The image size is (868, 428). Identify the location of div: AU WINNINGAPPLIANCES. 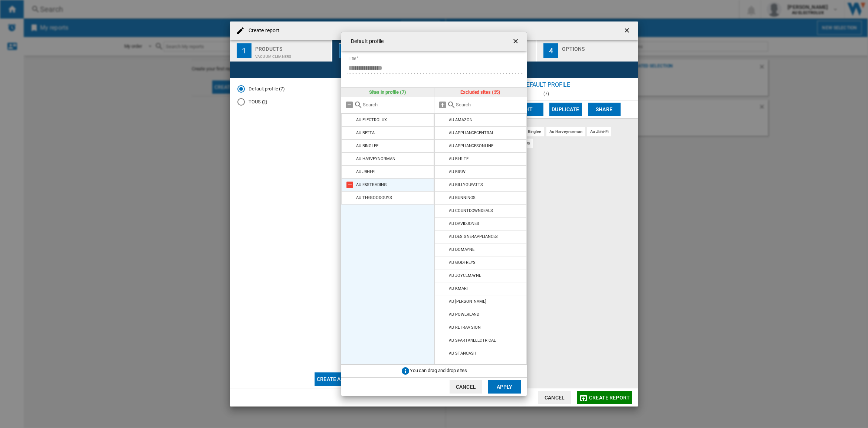
(473, 366).